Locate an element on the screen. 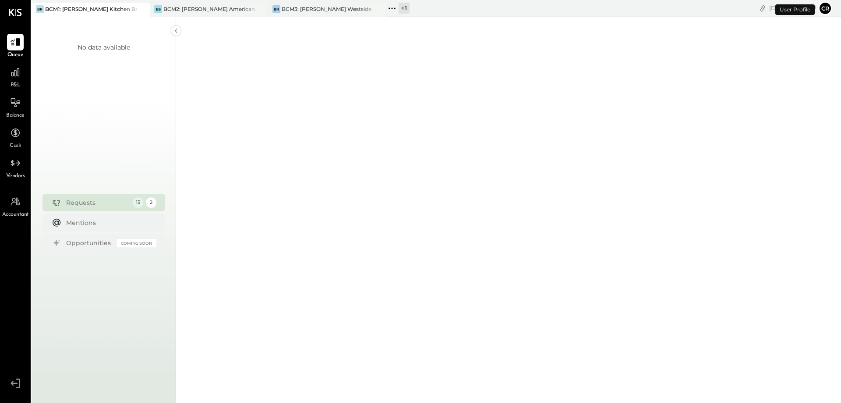 The width and height of the screenshot is (841, 403). span: P&L is located at coordinates (15, 85).